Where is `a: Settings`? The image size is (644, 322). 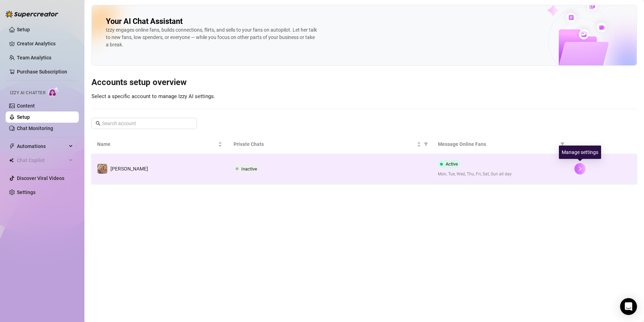 a: Settings is located at coordinates (26, 192).